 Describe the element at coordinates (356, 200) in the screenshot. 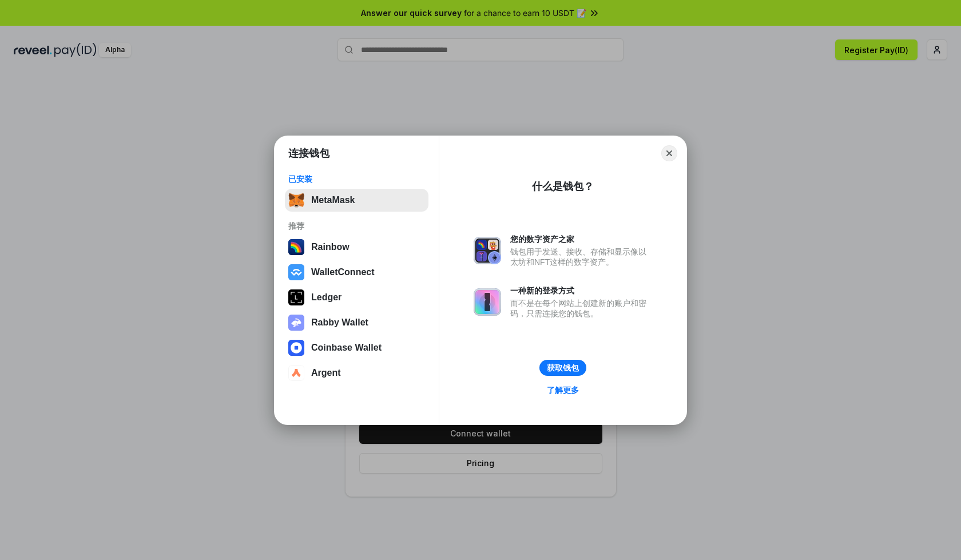

I see `button: MetaMask` at that location.